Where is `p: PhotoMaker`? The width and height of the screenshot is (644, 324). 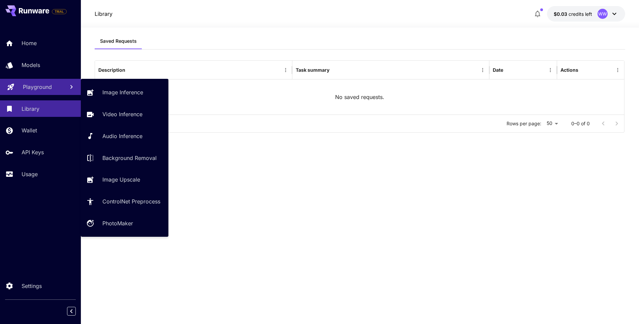 p: PhotoMaker is located at coordinates (117, 223).